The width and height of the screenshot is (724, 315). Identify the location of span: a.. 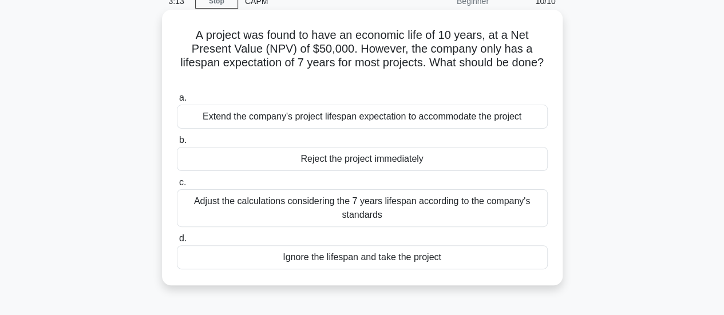
(183, 97).